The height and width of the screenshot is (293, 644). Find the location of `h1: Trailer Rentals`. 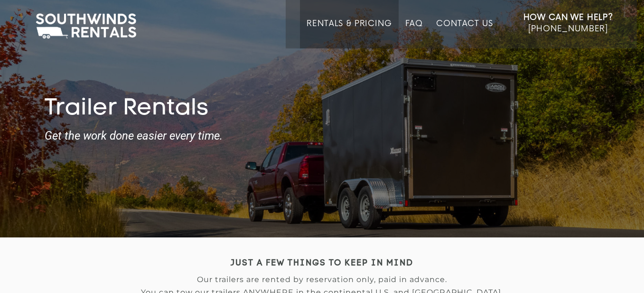

h1: Trailer Rentals is located at coordinates (323, 109).